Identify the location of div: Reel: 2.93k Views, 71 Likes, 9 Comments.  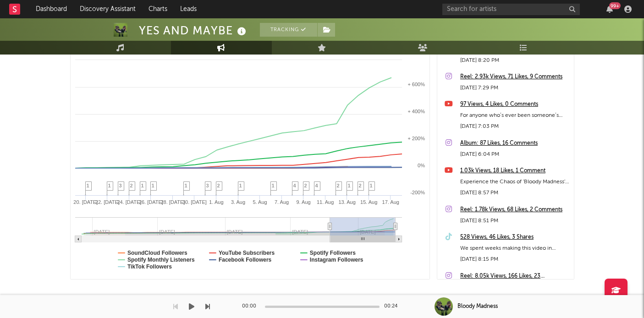
(515, 77).